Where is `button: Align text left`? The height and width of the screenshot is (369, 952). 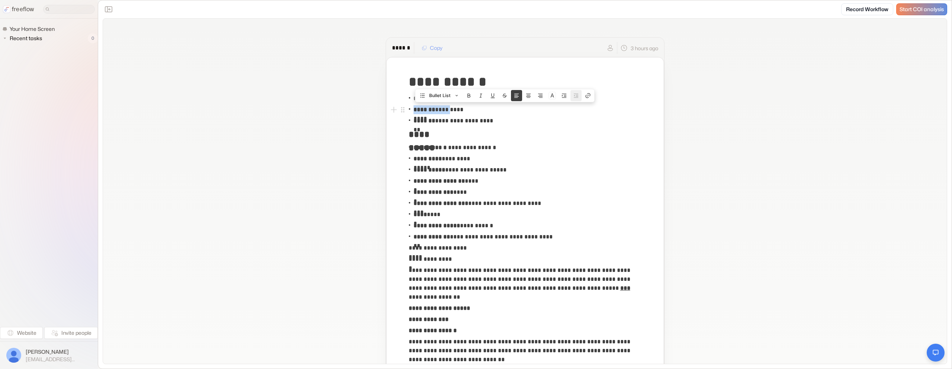 button: Align text left is located at coordinates (517, 96).